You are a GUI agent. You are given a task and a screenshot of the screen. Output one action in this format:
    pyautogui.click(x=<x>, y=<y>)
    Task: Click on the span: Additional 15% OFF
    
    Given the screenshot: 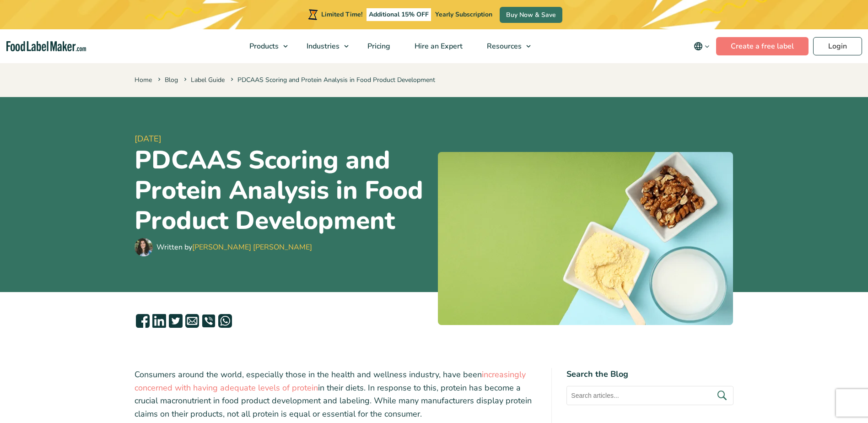 What is the action you would take?
    pyautogui.click(x=399, y=15)
    